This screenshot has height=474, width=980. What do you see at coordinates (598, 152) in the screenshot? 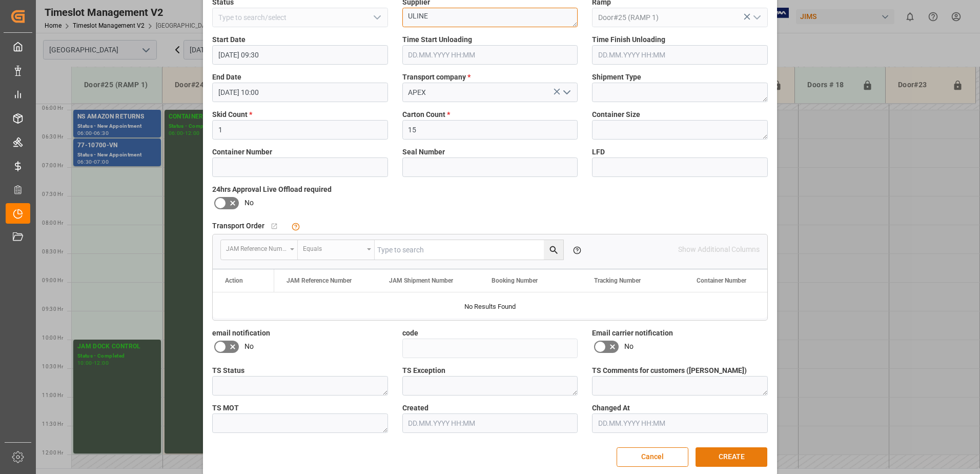
I see `span: LFD` at bounding box center [598, 152].